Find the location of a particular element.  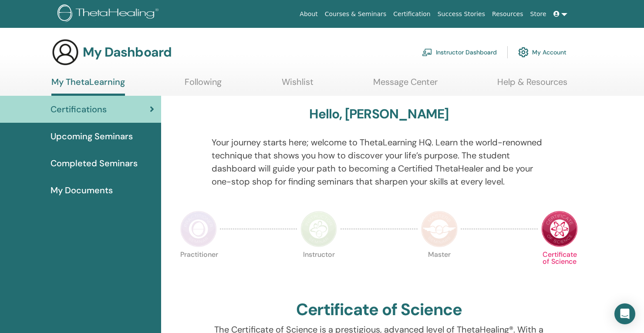

p: Practitioner is located at coordinates (199, 270).